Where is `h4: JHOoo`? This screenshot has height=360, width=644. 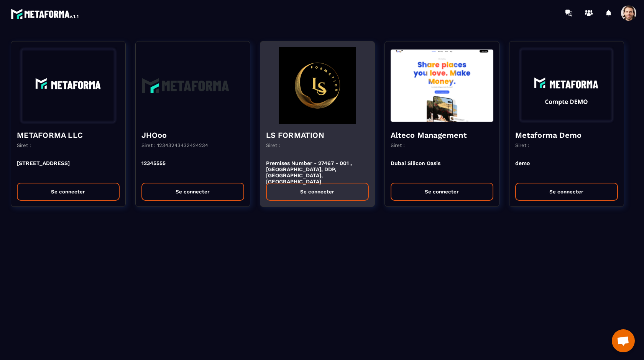 h4: JHOoo is located at coordinates (193, 135).